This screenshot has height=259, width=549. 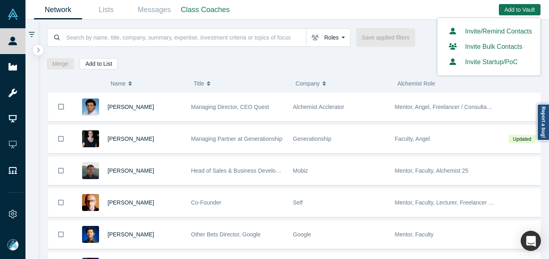 I want to click on span: Other Bets Director, Google, so click(x=226, y=235).